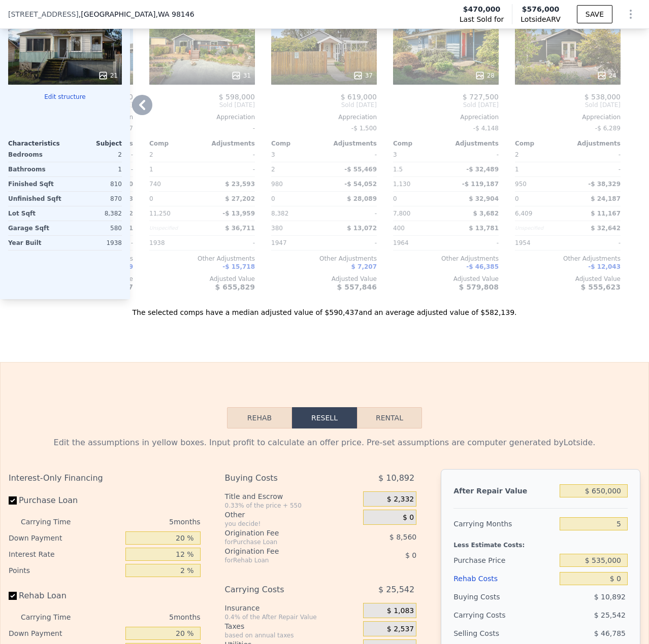  Describe the element at coordinates (281, 542) in the screenshot. I see `div: for Purchase Loan` at that location.